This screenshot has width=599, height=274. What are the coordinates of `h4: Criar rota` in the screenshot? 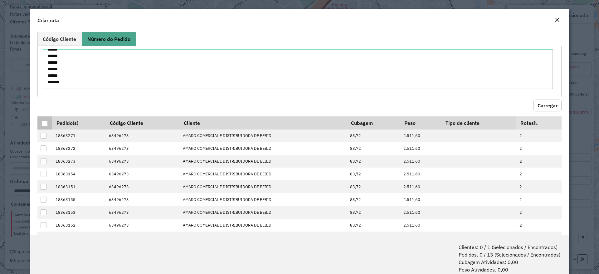 It's located at (48, 20).